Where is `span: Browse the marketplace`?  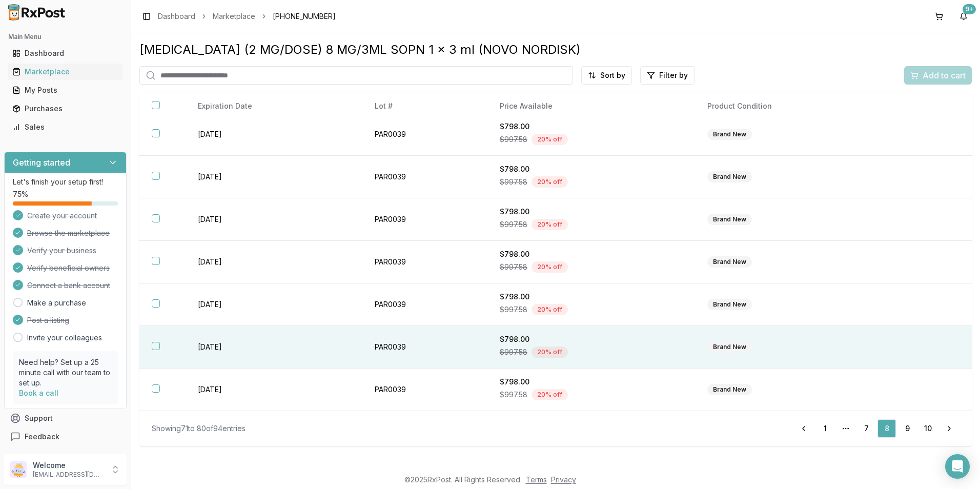 span: Browse the marketplace is located at coordinates (68, 233).